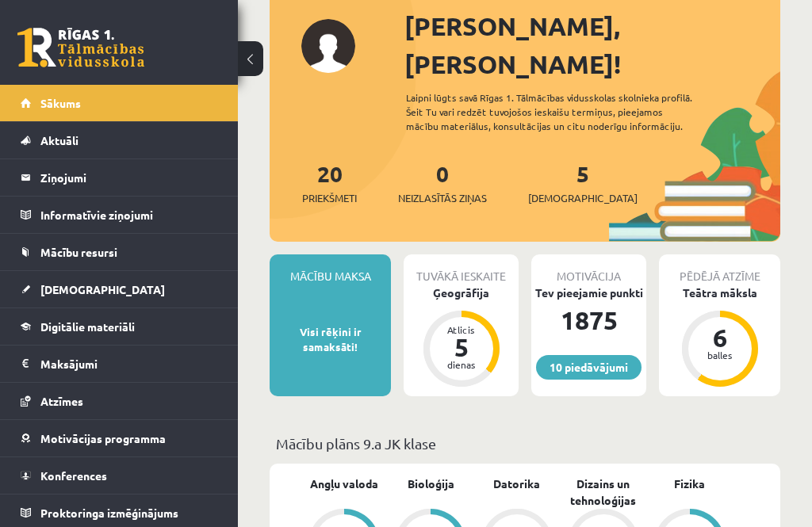  What do you see at coordinates (720, 355) in the screenshot?
I see `div: balles` at bounding box center [720, 355].